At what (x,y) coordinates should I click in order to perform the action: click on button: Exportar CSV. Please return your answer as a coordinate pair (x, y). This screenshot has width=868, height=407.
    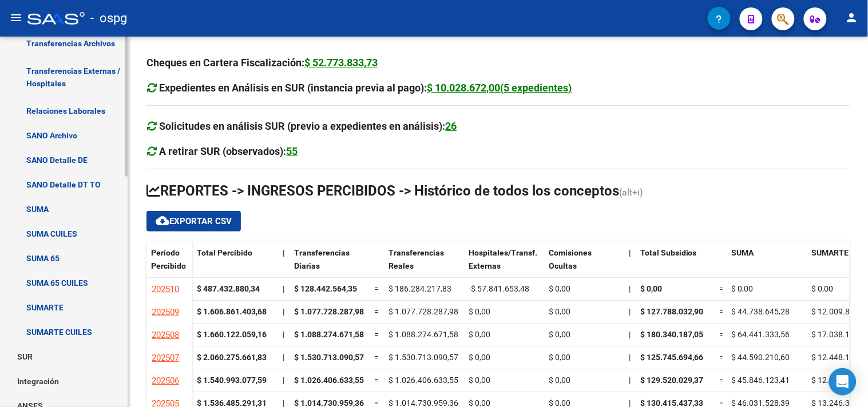
    Looking at the image, I should click on (194, 222).